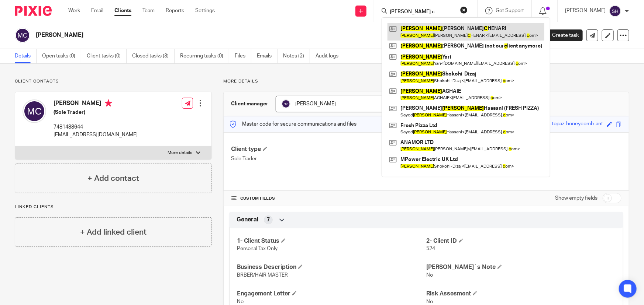 Image resolution: width=644 pixels, height=305 pixels. What do you see at coordinates (113, 232) in the screenshot?
I see `h4: + Add linked client` at bounding box center [113, 232].